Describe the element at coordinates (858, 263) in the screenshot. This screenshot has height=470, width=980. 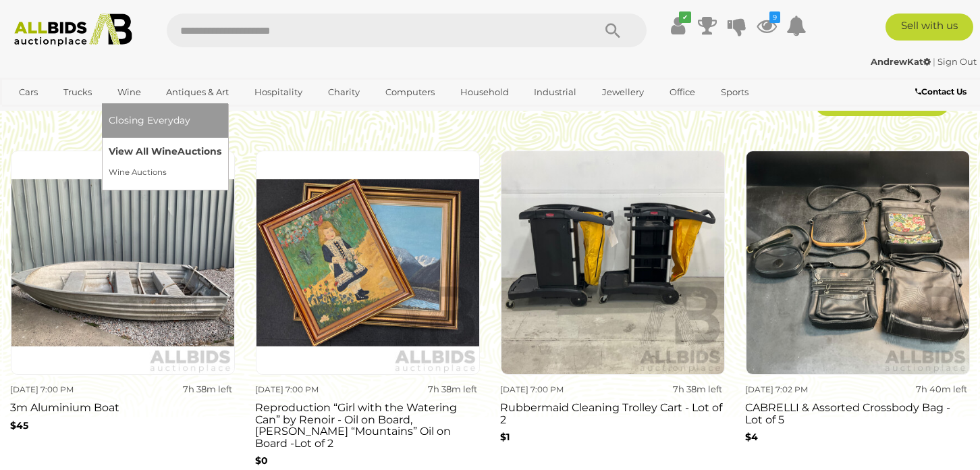
I see `img: CABRELLI & Assorted Crossbody Bag - Lot of 5` at that location.